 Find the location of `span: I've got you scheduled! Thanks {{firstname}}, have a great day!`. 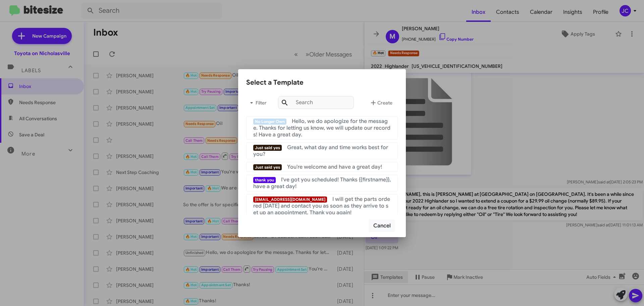

span: I've got you scheduled! Thanks {{firstname}}, have a great day! is located at coordinates (322, 183).